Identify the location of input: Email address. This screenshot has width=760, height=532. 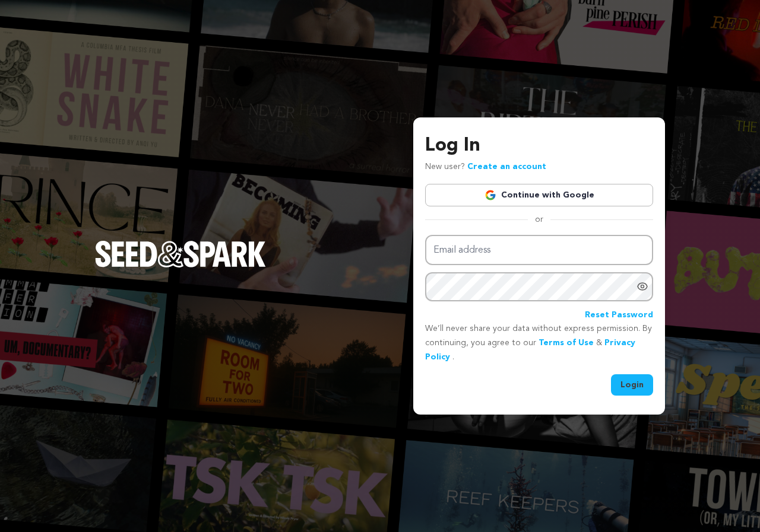
(539, 250).